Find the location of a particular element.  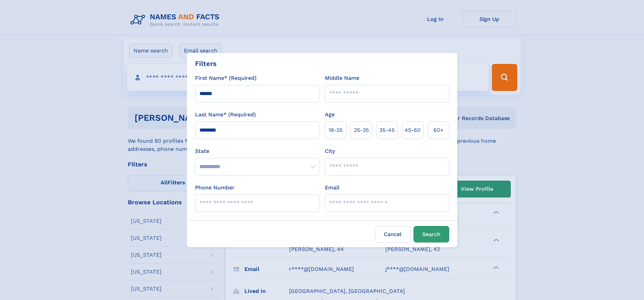

span: 18‑25 is located at coordinates (335, 131).